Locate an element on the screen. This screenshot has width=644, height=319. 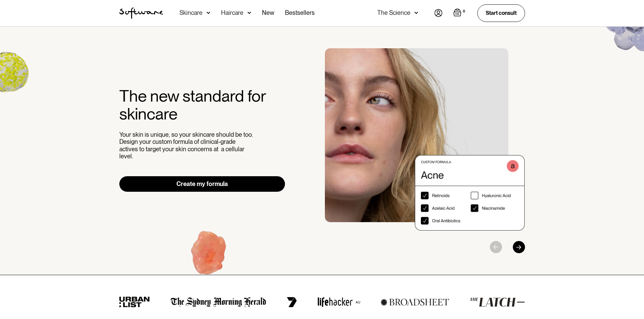
div: Haircare is located at coordinates (232, 13).